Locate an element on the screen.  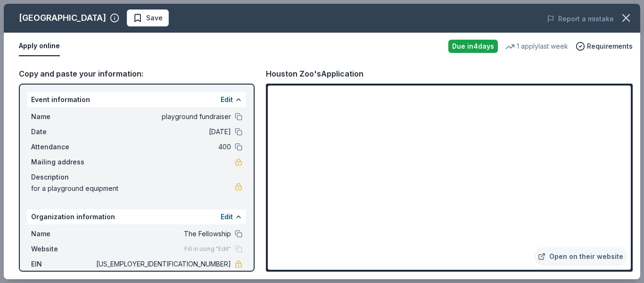
div: Houston Zoo's Application is located at coordinates (314, 74).